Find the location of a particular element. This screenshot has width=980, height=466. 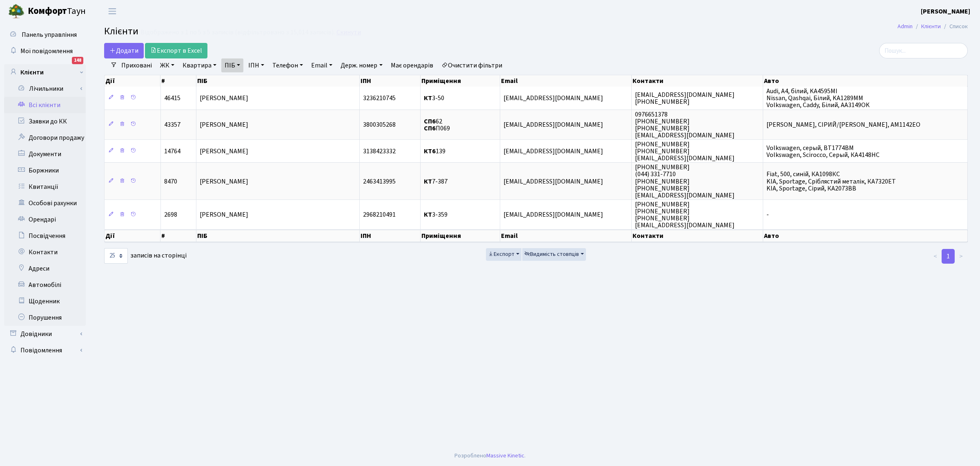

th: ІПН is located at coordinates (390, 81).